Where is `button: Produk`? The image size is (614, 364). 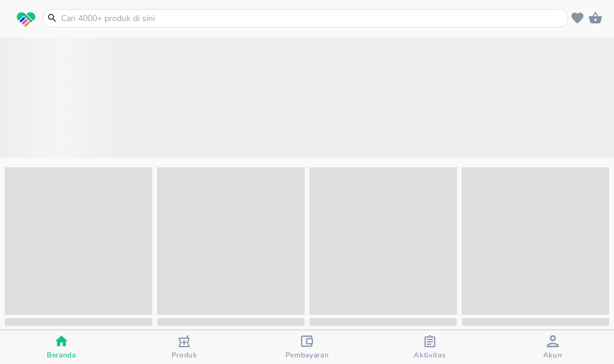 button: Produk is located at coordinates (184, 347).